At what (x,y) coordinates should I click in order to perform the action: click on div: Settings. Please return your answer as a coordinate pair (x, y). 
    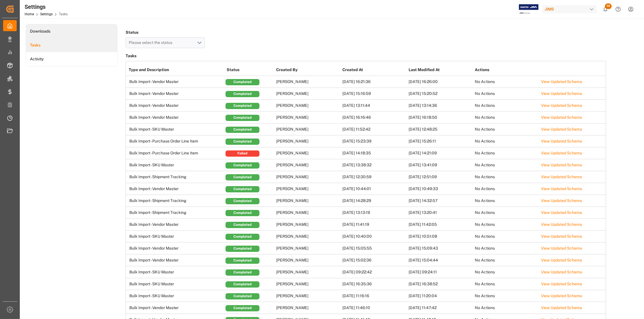
    Looking at the image, I should click on (46, 7).